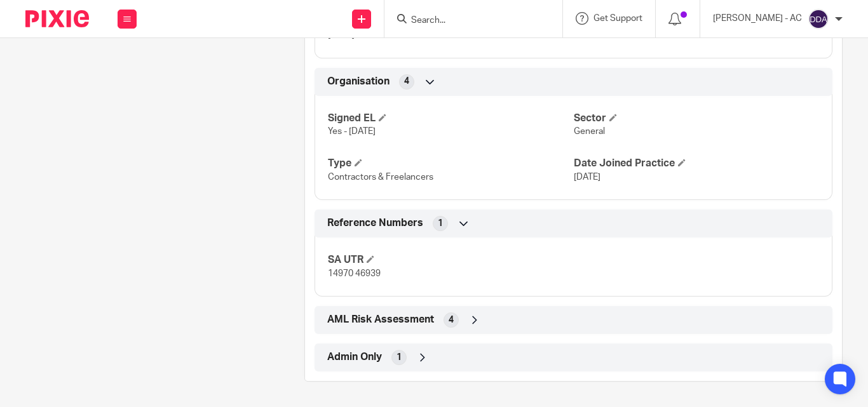 This screenshot has height=407, width=868. What do you see at coordinates (818, 19) in the screenshot?
I see `img: svg%3E` at bounding box center [818, 19].